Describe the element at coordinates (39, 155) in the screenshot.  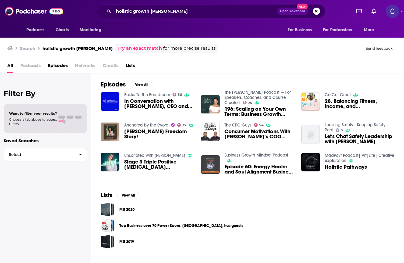
I see `span: Select` at that location.